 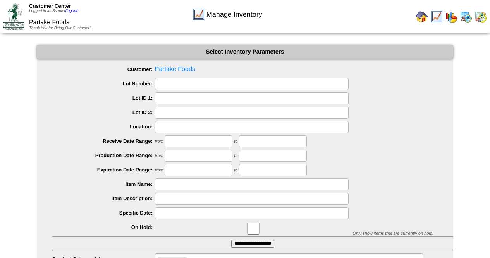 I want to click on label: Customer:, so click(x=103, y=69).